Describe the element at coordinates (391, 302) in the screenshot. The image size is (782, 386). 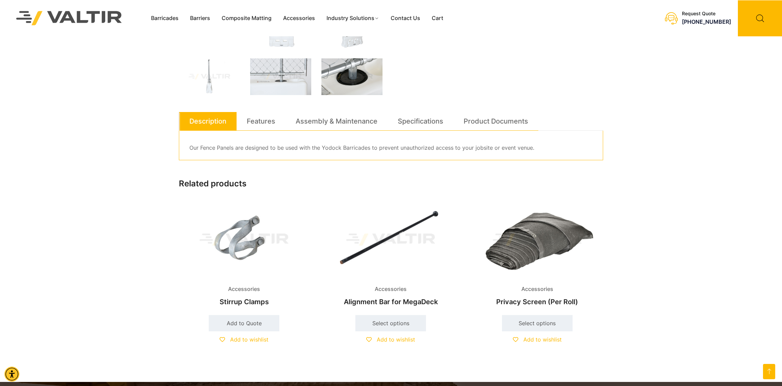
I see `h2: Alignment Bar for MegaDeck` at that location.